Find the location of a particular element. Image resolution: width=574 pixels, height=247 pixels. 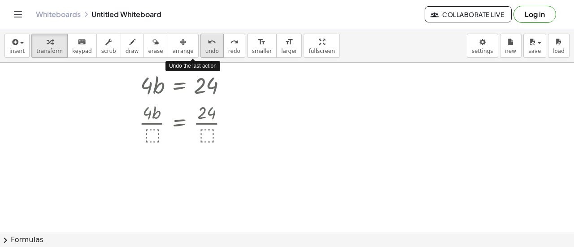

button: save is located at coordinates (534, 46).